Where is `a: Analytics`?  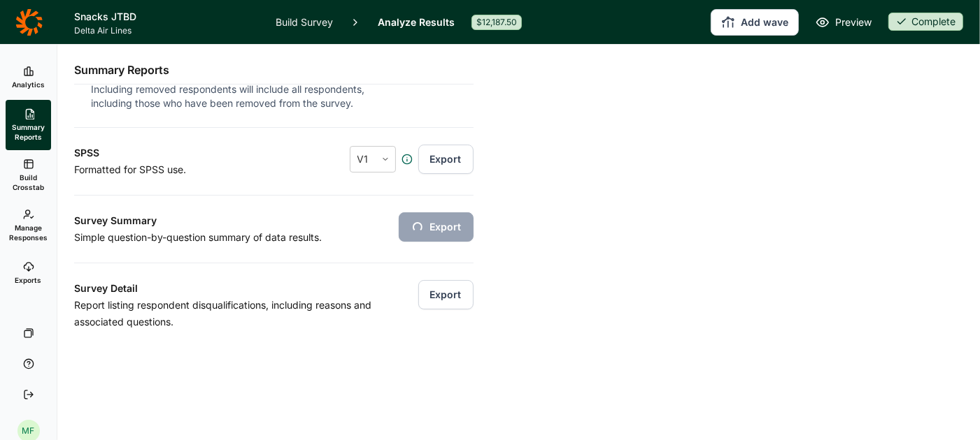
a: Analytics is located at coordinates (28, 77).